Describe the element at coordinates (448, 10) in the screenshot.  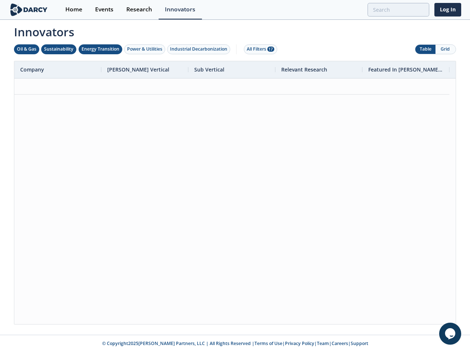
I see `a: Log In` at that location.